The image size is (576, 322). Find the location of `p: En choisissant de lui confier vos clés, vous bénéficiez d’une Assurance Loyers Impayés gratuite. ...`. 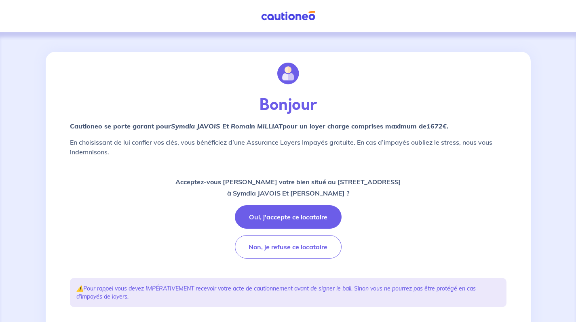

p: En choisissant de lui confier vos clés, vous bénéficiez d’une Assurance Loyers Impayés gratuite. ... is located at coordinates (288, 147).